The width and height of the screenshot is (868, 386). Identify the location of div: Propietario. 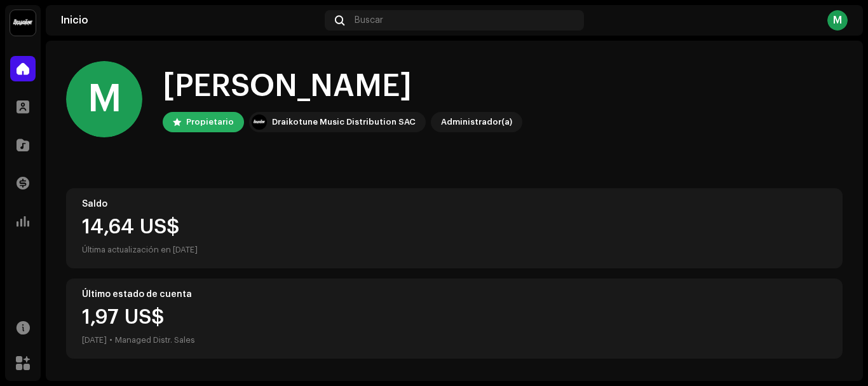
(210, 122).